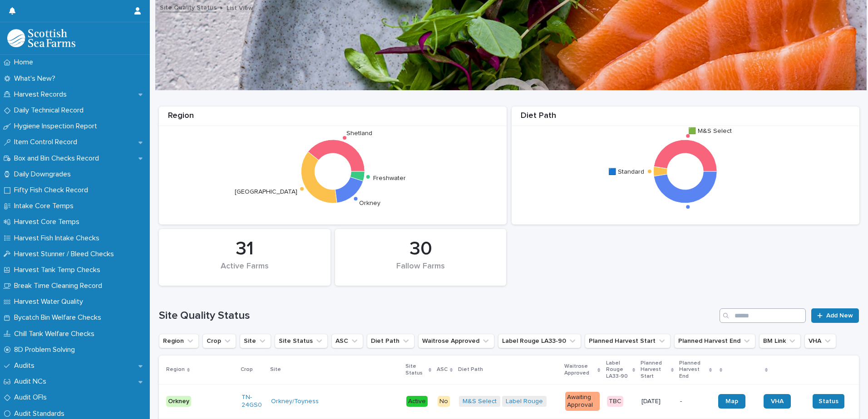 The height and width of the screenshot is (419, 868). What do you see at coordinates (42, 94) in the screenshot?
I see `p: Harvest Records` at bounding box center [42, 94].